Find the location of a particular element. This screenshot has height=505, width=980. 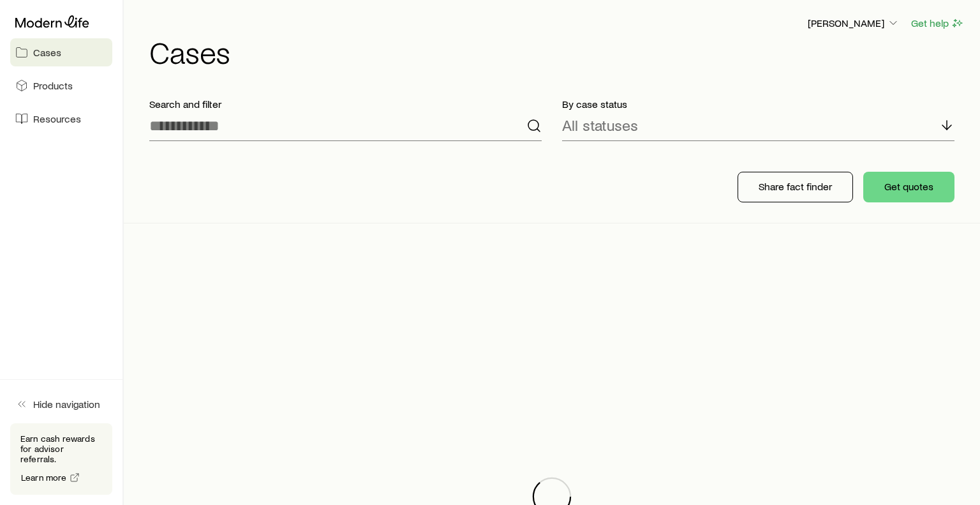

button: Get help is located at coordinates (938, 23).